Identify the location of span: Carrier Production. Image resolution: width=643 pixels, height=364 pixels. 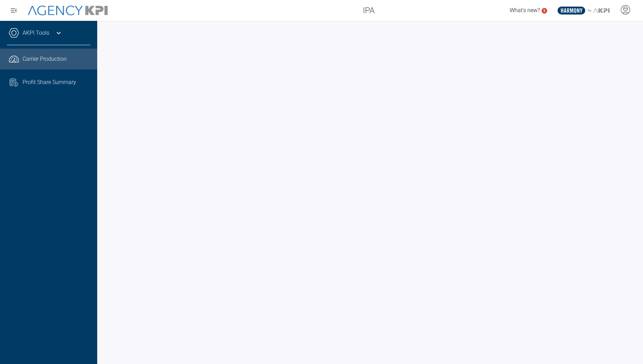
(45, 59).